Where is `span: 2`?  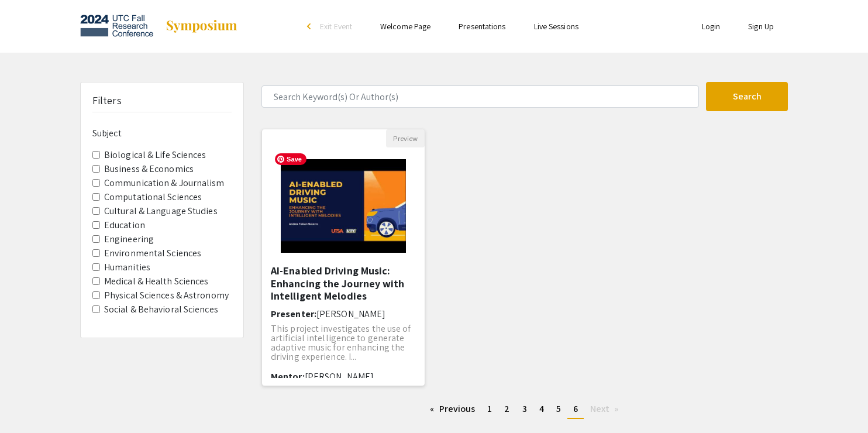 span: 2 is located at coordinates (506, 409).